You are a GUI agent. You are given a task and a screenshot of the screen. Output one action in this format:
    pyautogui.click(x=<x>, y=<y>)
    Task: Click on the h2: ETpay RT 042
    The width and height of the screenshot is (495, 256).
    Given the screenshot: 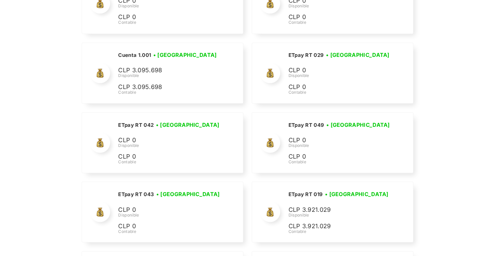 What is the action you would take?
    pyautogui.click(x=136, y=125)
    